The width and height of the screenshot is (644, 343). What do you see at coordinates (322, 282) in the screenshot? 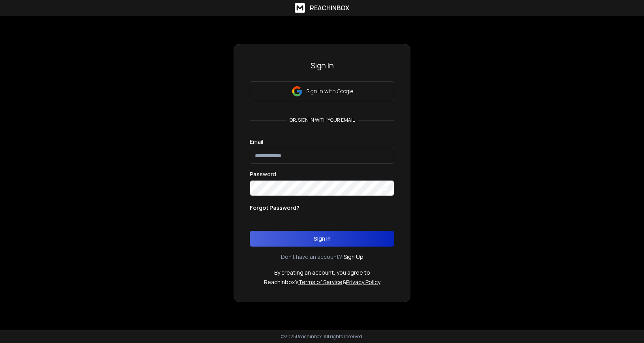
I see `p: ReachInbox's &` at bounding box center [322, 282].